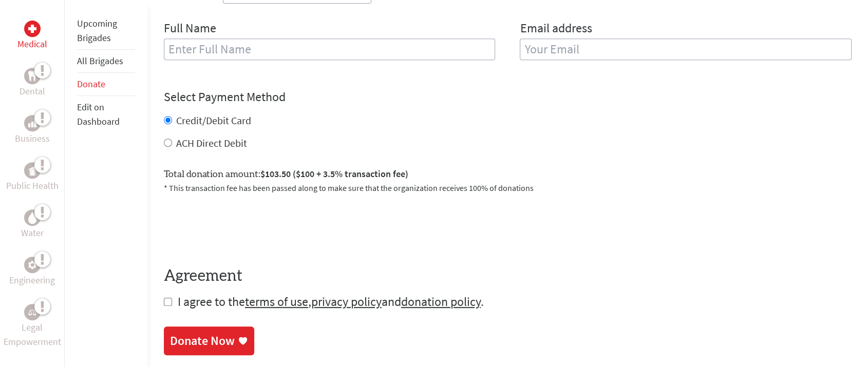 This screenshot has height=367, width=868. Describe the element at coordinates (441, 301) in the screenshot. I see `a: donation policy` at that location.